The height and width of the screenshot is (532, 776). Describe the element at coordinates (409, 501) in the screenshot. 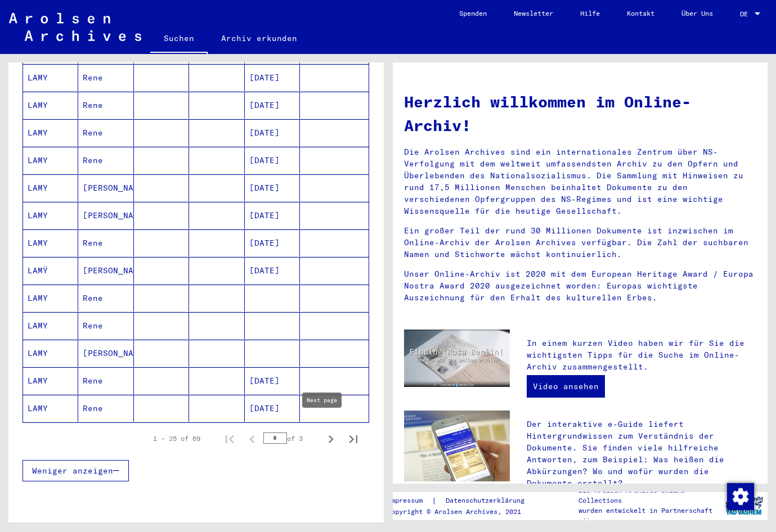

I see `a: Impressum` at that location.